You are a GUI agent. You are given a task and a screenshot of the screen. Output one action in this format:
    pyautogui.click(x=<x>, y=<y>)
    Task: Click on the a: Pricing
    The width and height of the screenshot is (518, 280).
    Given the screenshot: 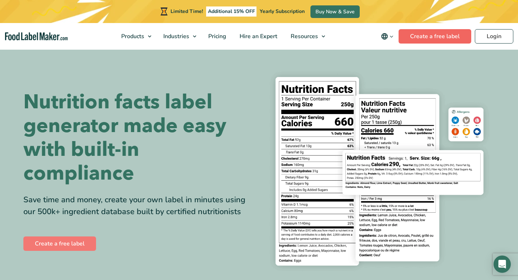 What is the action you would take?
    pyautogui.click(x=217, y=36)
    